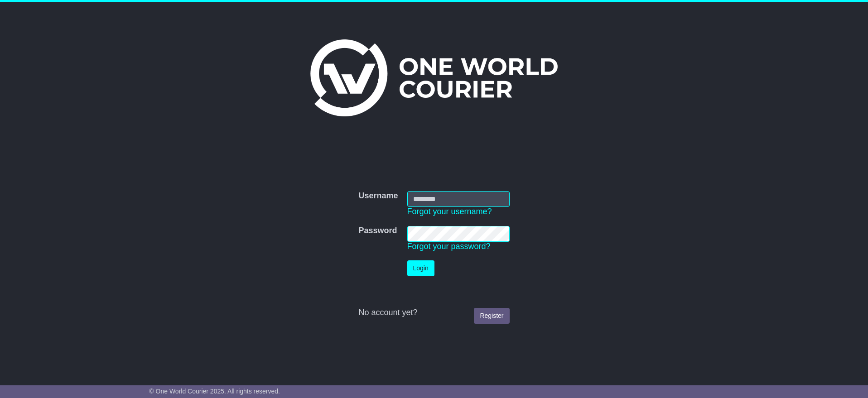 This screenshot has height=398, width=868. Describe the element at coordinates (434, 313) in the screenshot. I see `div: No account yet?` at that location.